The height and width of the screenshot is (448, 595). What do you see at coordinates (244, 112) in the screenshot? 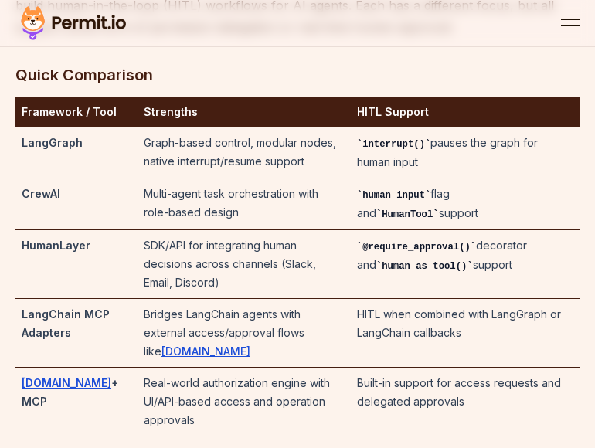
I see `th: Strengths` at bounding box center [244, 112].